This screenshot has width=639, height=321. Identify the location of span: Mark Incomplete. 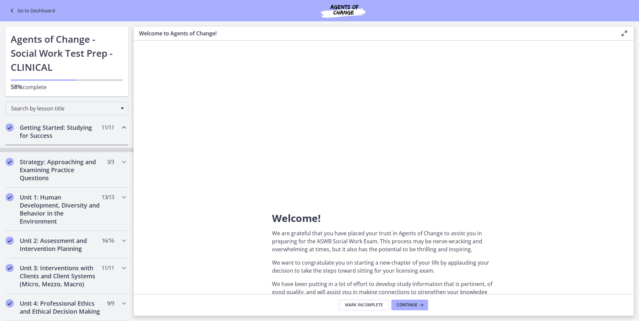
(364, 305).